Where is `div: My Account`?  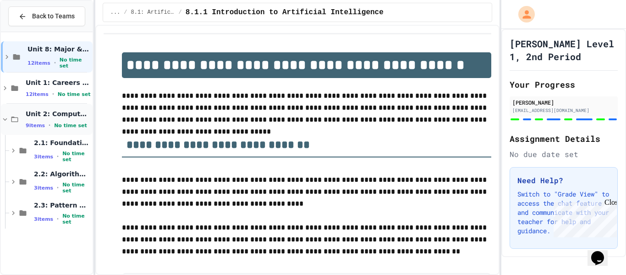
div: My Account is located at coordinates (523, 14).